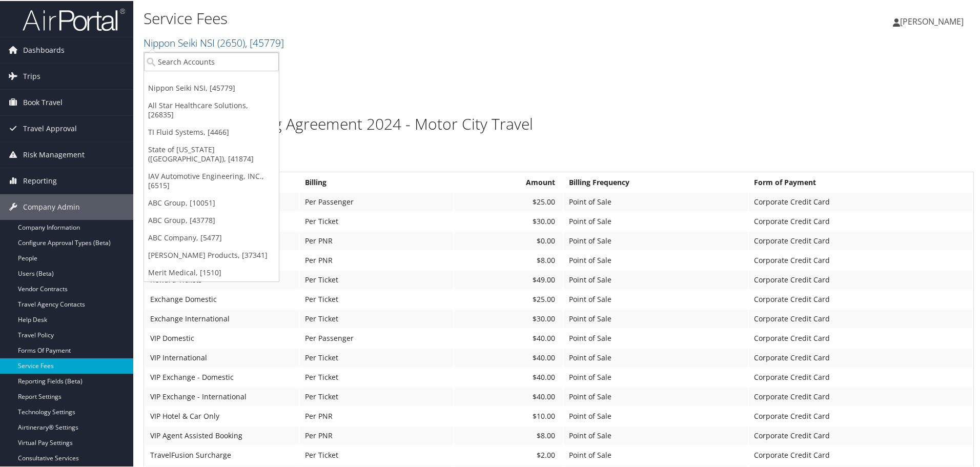  What do you see at coordinates (861, 181) in the screenshot?
I see `th: Form of Payment` at bounding box center [861, 181].